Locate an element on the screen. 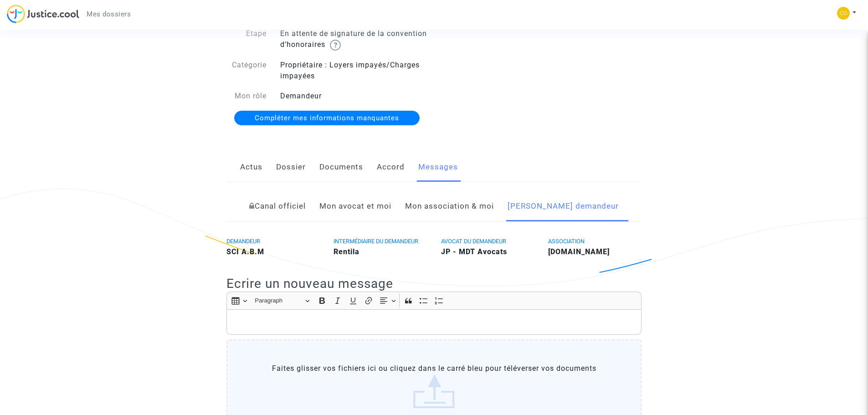 The height and width of the screenshot is (415, 868). a: Documents is located at coordinates (341, 167).